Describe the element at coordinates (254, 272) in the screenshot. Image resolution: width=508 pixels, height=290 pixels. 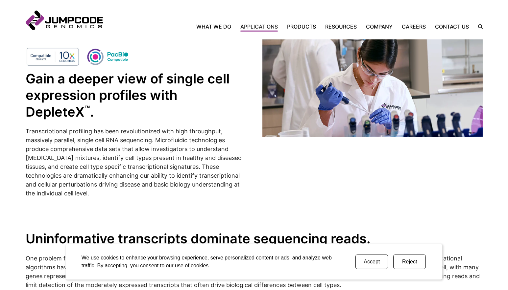
I see `p: One problem faced by single cell RNA-seq methods is that greater than 90% of single cell RNA-seq ...` at that location.